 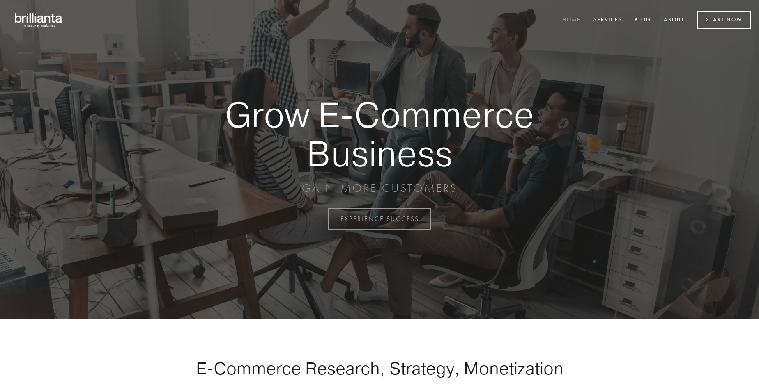 I want to click on h1: E-Commerce Research, Strategy, Monetization, so click(x=379, y=369).